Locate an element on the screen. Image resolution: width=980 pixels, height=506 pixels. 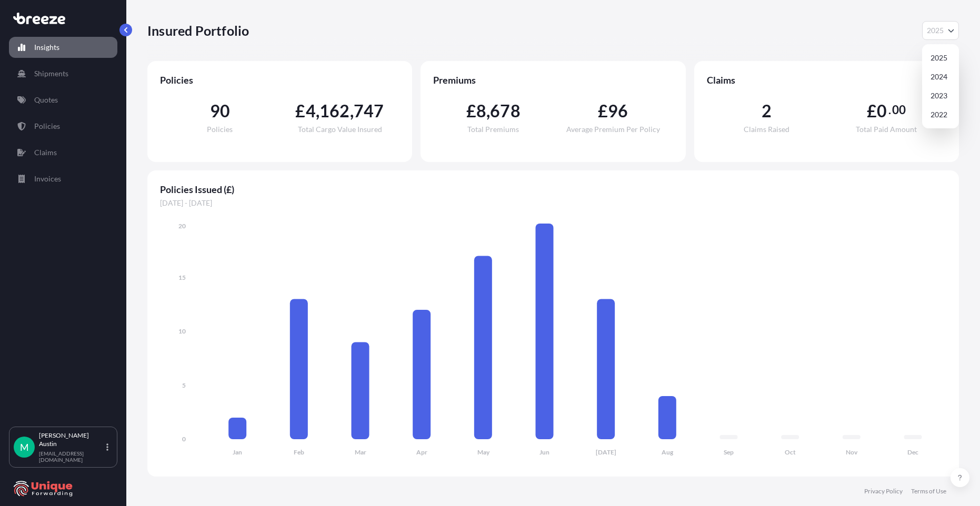
div: 2025 is located at coordinates (940, 58).